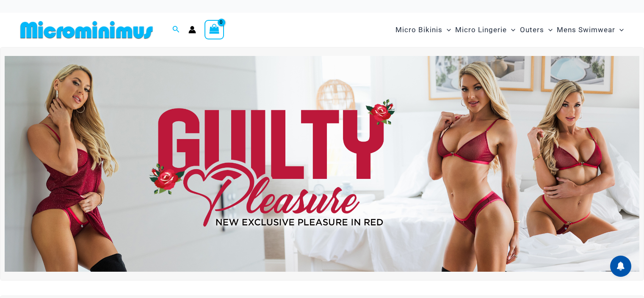  I want to click on span: Mens Swimwear, so click(586, 30).